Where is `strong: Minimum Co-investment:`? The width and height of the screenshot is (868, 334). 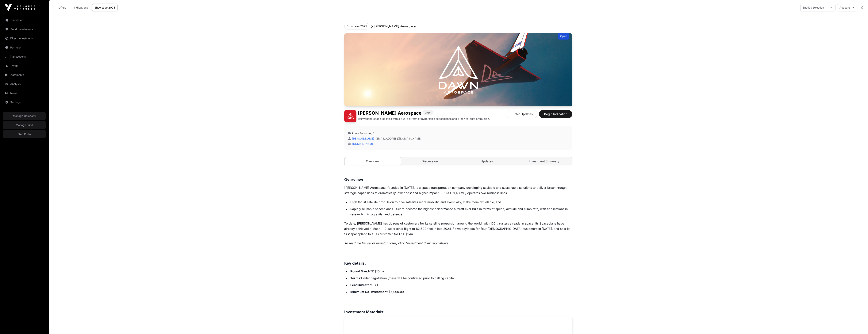
strong: Minimum Co-investment: is located at coordinates (370, 292).